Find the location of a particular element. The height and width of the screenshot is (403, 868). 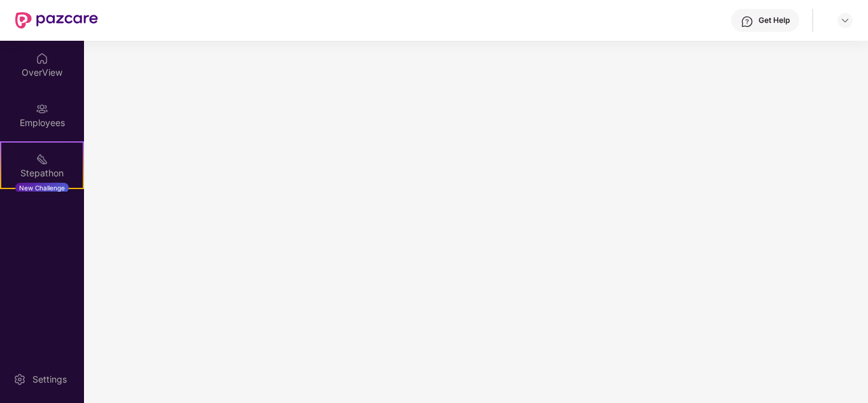

img: svg+xml;base64,PHN2ZyBpZD0iSG9tZSIgeG1sbnM9Imh0dHA6Ly93d3cudzMub3JnLzIwMDAvc3ZnIiB3aWR0aD0iMjAiIG... is located at coordinates (42, 58).